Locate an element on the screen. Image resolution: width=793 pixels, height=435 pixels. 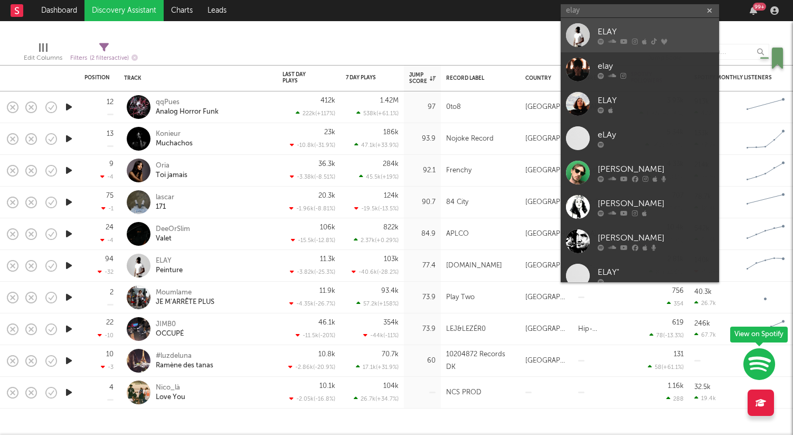
a: ELAY is located at coordinates (640, 104).